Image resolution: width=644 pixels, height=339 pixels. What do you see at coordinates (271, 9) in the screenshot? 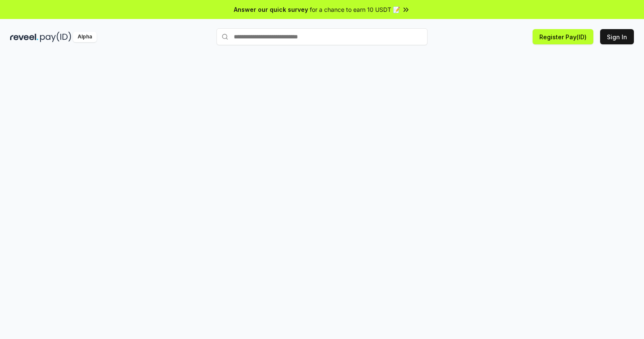
I see `span: Answer our quick survey` at bounding box center [271, 9].